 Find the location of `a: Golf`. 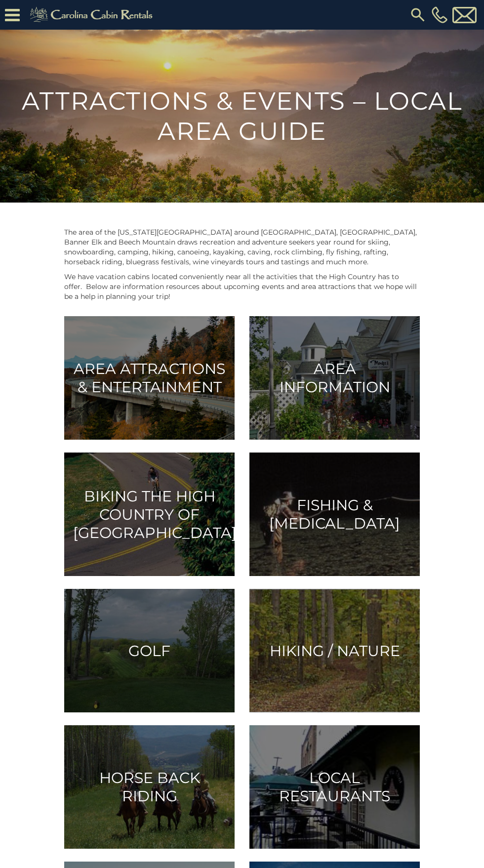

a: Golf is located at coordinates (149, 651).